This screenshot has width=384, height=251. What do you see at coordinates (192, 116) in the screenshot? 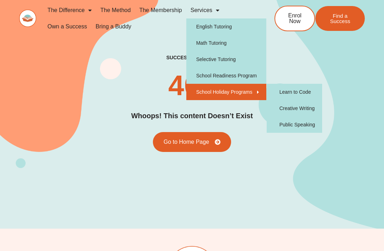
I see `h2: Whoops! This content Doesn’t Exist` at bounding box center [192, 116].